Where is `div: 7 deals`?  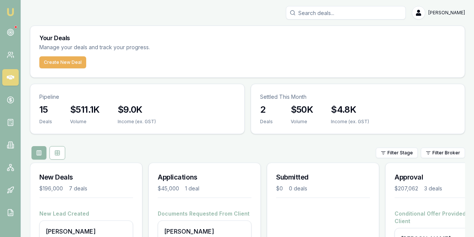 div: 7 deals is located at coordinates (78, 188).